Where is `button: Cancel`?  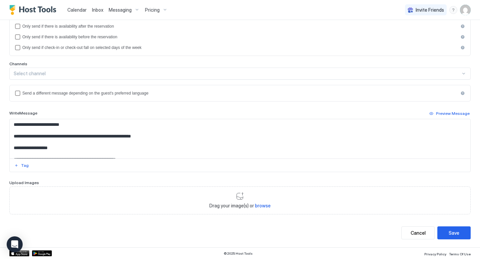
button: Cancel is located at coordinates (418, 233).